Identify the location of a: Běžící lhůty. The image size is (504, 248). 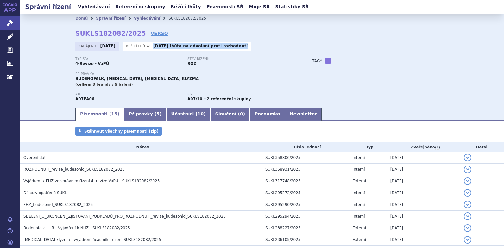
(186, 7).